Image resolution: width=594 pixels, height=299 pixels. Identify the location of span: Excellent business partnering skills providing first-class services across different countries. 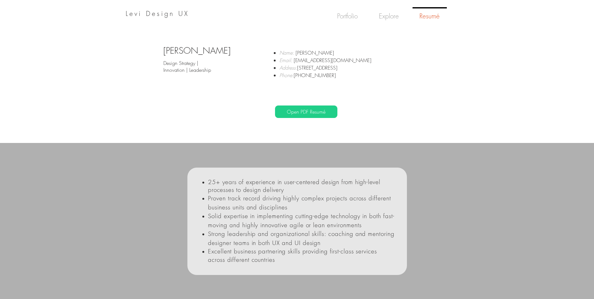
(292, 255).